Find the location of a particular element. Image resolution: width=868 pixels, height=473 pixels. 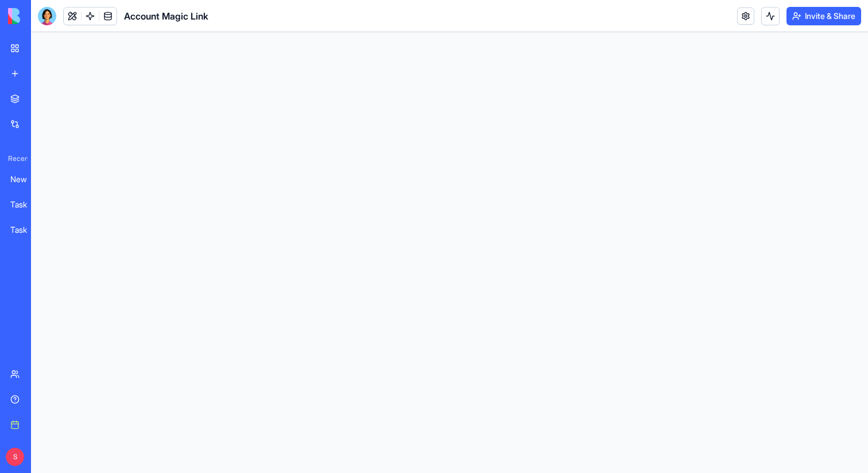

img: logo is located at coordinates (44, 16).